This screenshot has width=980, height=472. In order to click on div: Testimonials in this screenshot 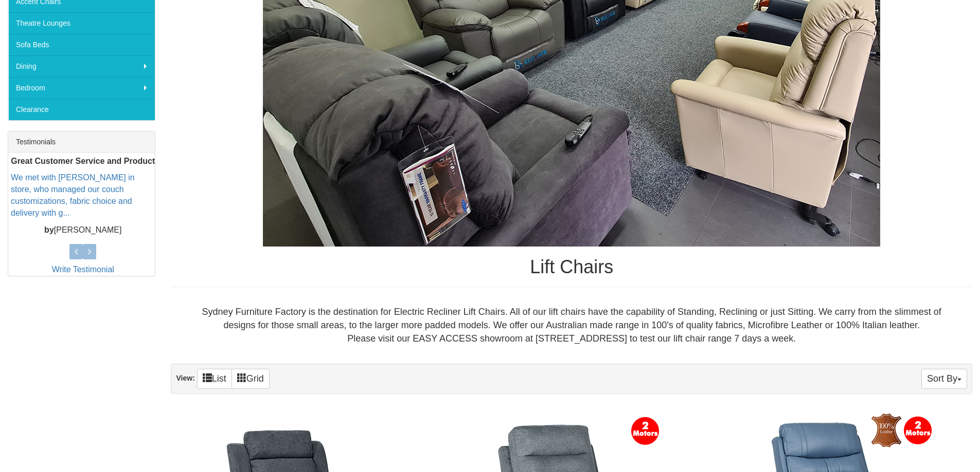, I will do `click(81, 142)`.